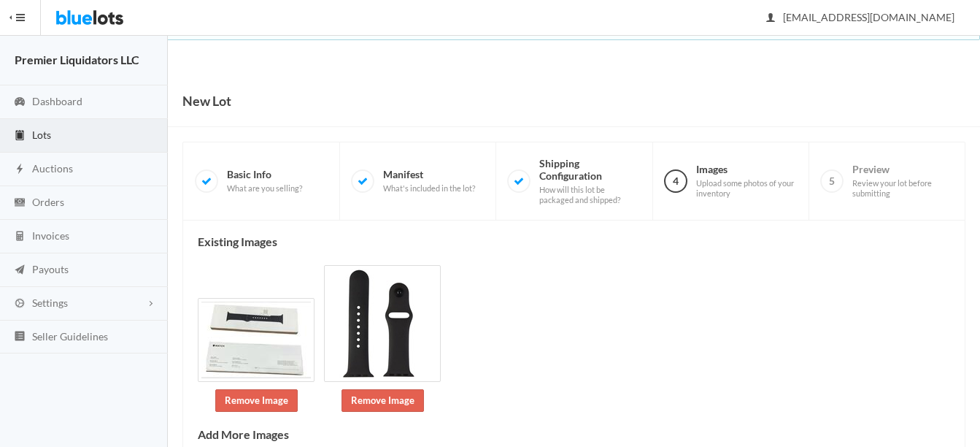  I want to click on ion-icon: flash, so click(20, 169).